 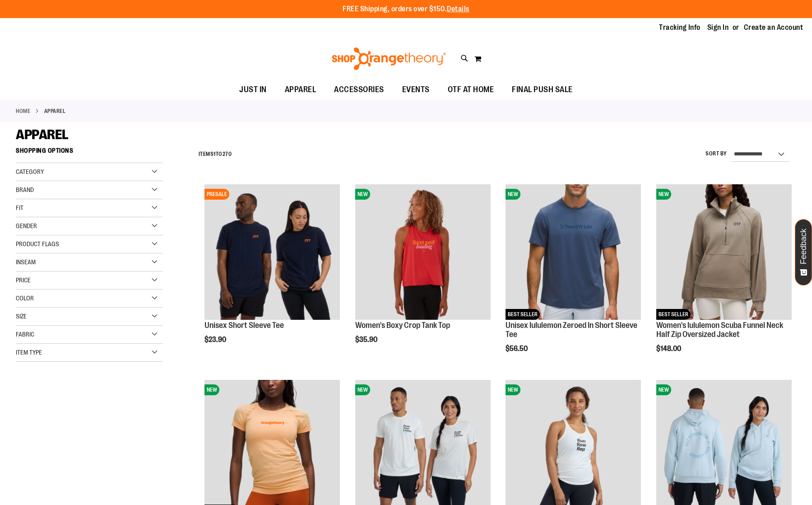 I want to click on a: Create an Account, so click(x=774, y=28).